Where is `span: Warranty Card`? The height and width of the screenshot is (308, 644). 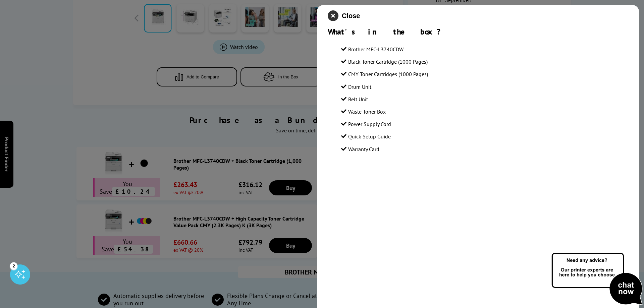 span: Warranty Card is located at coordinates (363, 149).